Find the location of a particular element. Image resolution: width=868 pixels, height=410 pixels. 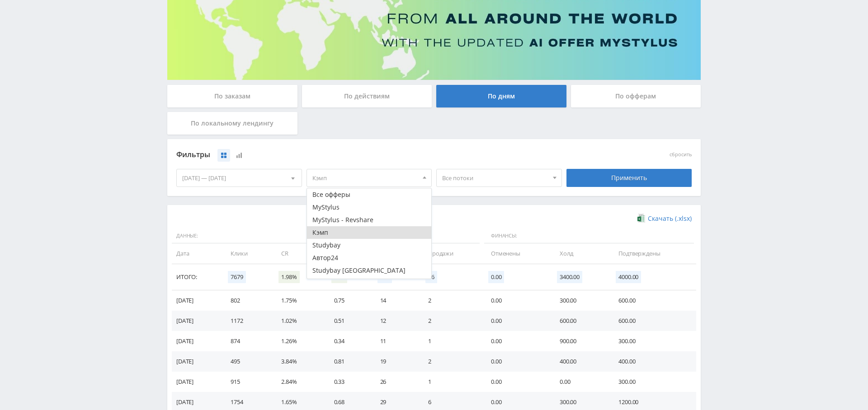

td: Продажи is located at coordinates (450, 253).